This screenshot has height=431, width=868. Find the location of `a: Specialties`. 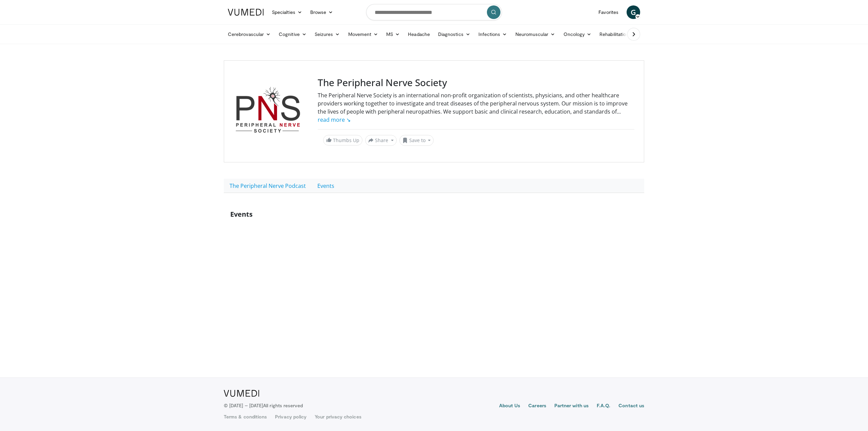

a: Specialties is located at coordinates (287, 12).